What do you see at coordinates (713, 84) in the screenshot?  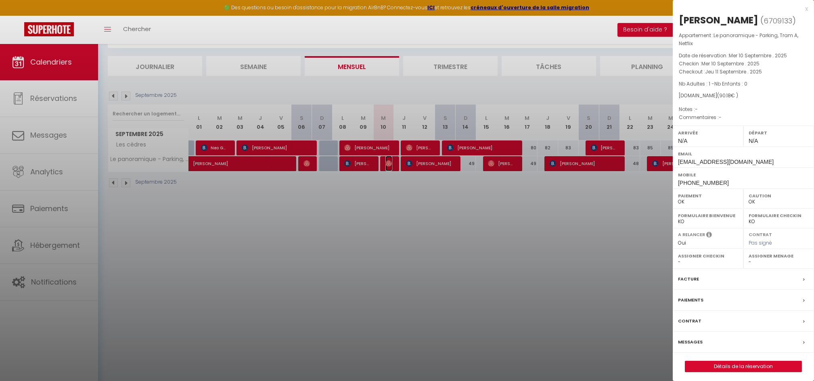 I see `span: Nb Adultes : 1 -` at bounding box center [713, 84].